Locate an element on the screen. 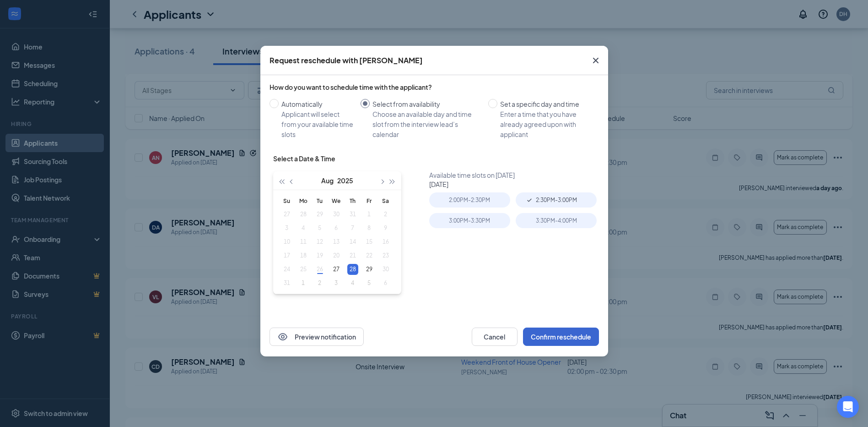  th: Th is located at coordinates (353, 201).